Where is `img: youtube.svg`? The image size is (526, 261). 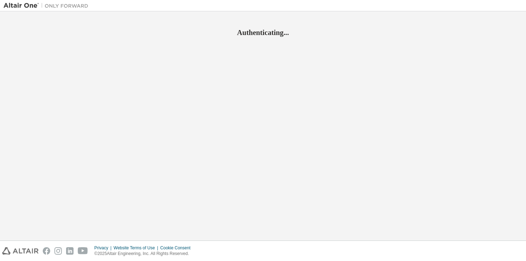 img: youtube.svg is located at coordinates (83, 251).